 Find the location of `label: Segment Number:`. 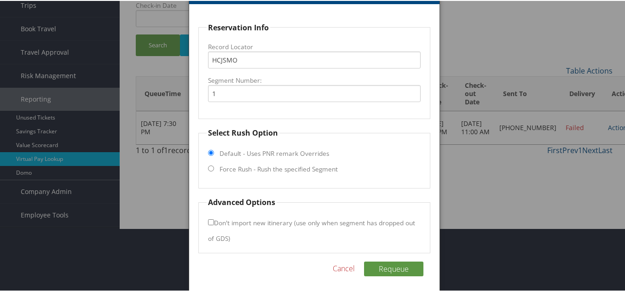

label: Segment Number: is located at coordinates (315, 80).